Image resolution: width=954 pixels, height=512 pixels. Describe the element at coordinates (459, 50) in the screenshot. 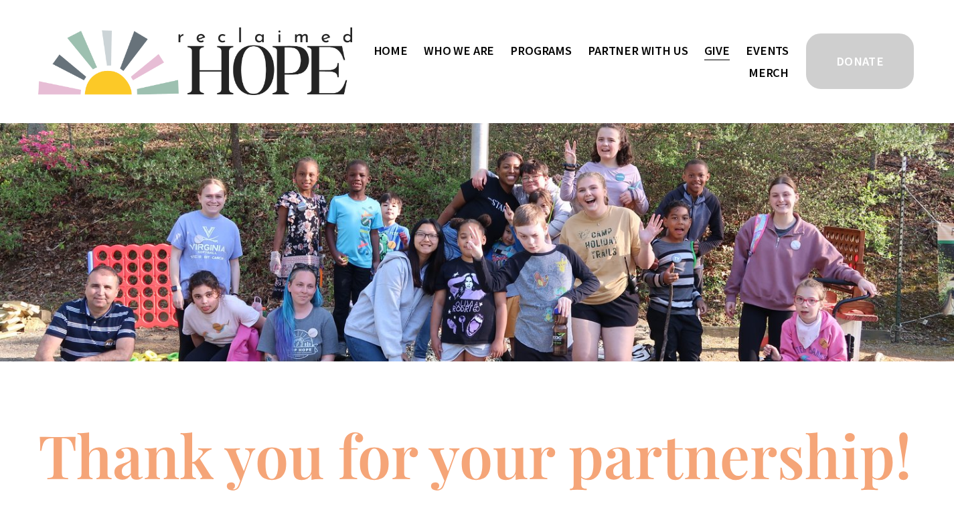

I see `span: Who We Are` at that location.